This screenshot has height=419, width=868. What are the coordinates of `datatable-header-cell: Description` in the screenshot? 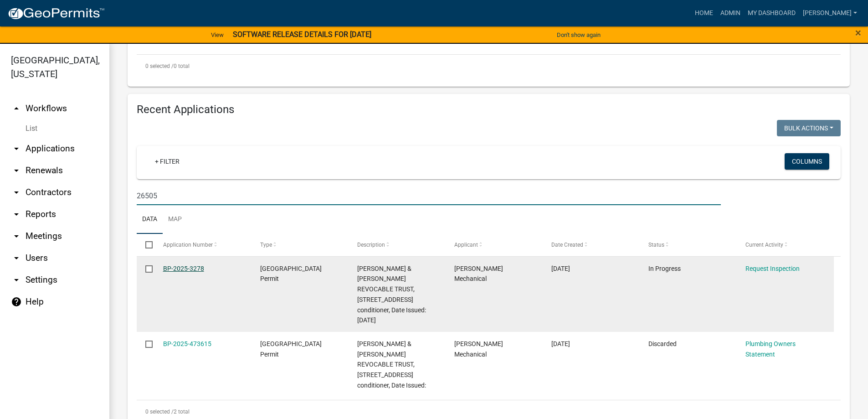 It's located at (397, 245).